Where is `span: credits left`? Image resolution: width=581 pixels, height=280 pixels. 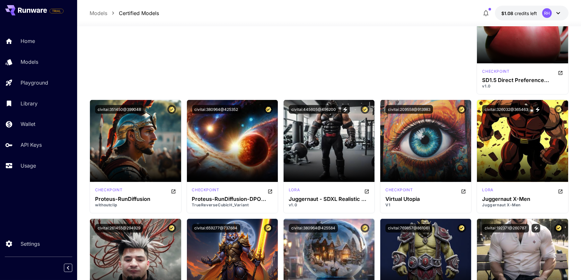
span: credits left is located at coordinates (525, 13).